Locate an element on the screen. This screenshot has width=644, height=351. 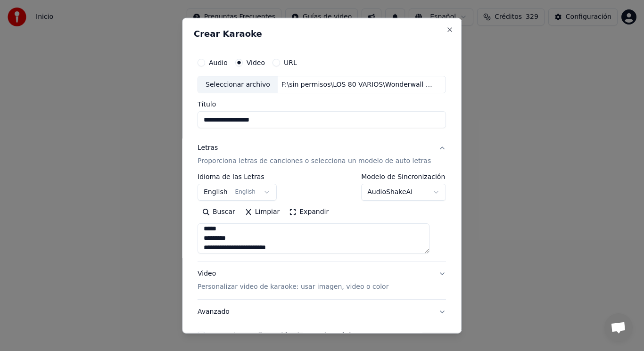
button: Limpiar is located at coordinates (262, 212).